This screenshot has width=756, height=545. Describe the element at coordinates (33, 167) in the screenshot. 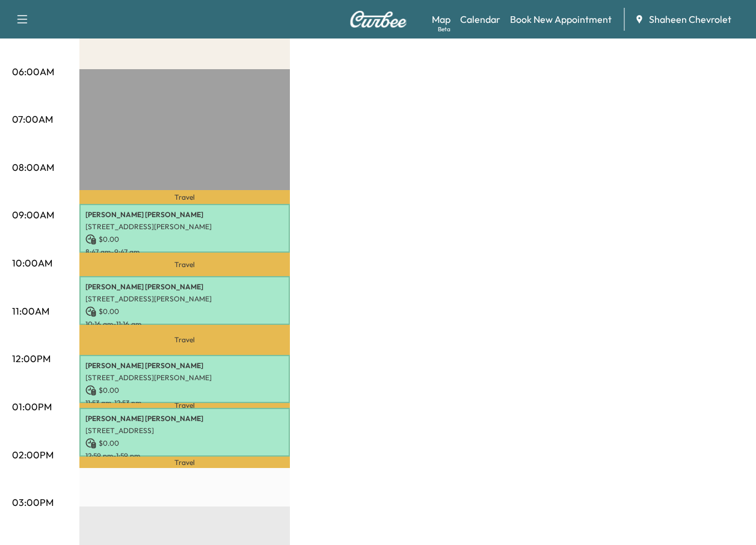

I see `p: 08:00AM` at that location.